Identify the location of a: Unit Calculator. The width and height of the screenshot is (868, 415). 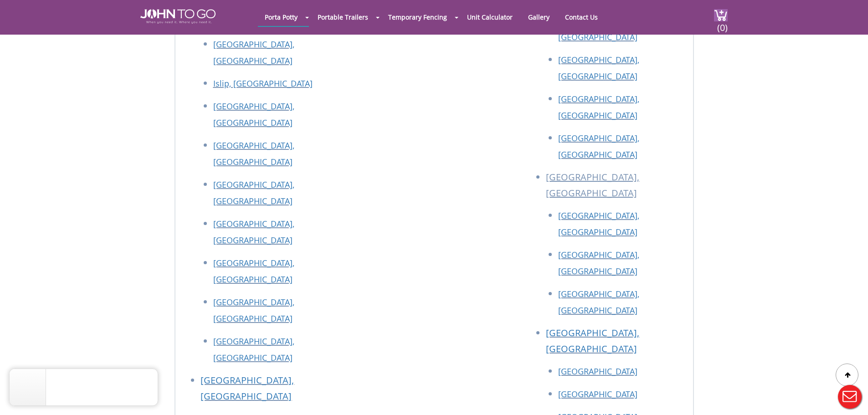
(490, 17).